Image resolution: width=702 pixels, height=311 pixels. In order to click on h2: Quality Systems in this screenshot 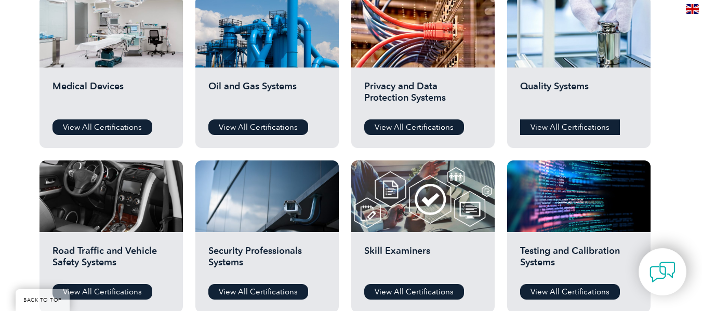, I will do `click(579, 96)`.